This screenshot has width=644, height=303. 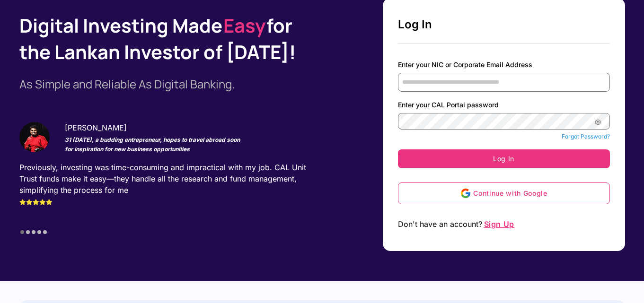 What do you see at coordinates (504, 193) in the screenshot?
I see `button: Continue with Google` at bounding box center [504, 193].